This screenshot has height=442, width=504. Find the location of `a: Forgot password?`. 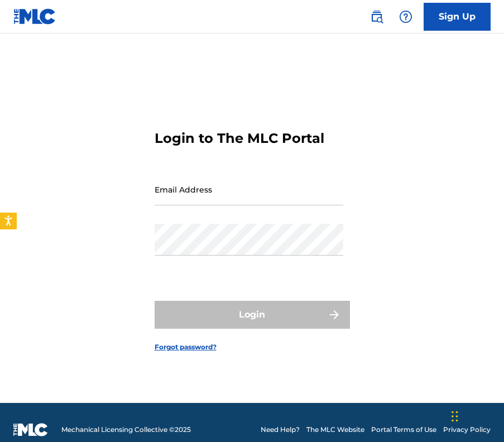

a: Forgot password? is located at coordinates (186, 347).